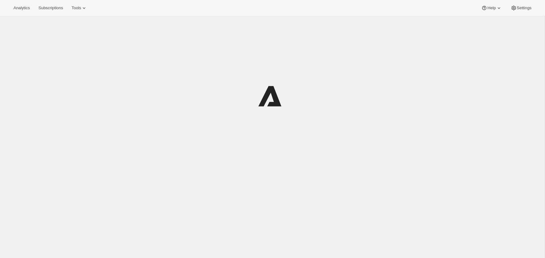 Image resolution: width=545 pixels, height=258 pixels. What do you see at coordinates (51, 8) in the screenshot?
I see `span: Subscriptions` at bounding box center [51, 8].